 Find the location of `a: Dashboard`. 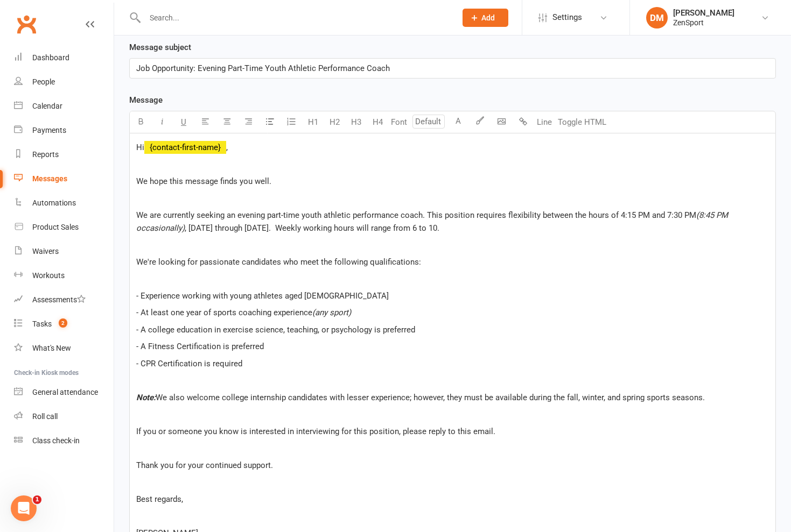

a: Dashboard is located at coordinates (64, 58).